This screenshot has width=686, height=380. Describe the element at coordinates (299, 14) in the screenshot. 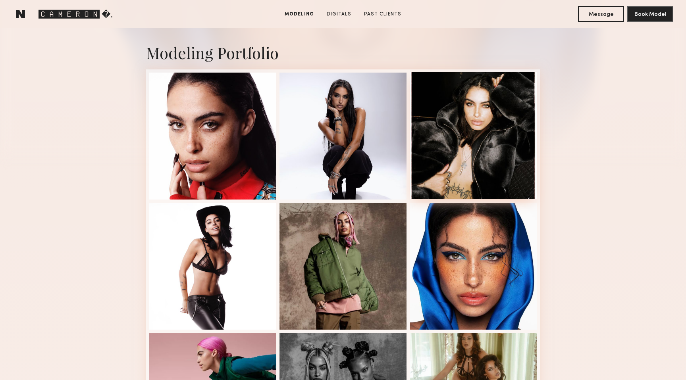

I see `a: Modeling` at that location.